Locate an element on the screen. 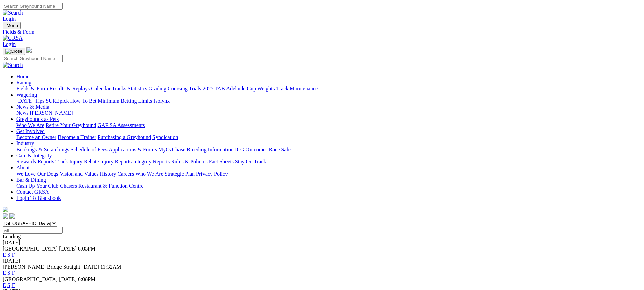 The image size is (644, 290). a: Statistics is located at coordinates (137, 89).